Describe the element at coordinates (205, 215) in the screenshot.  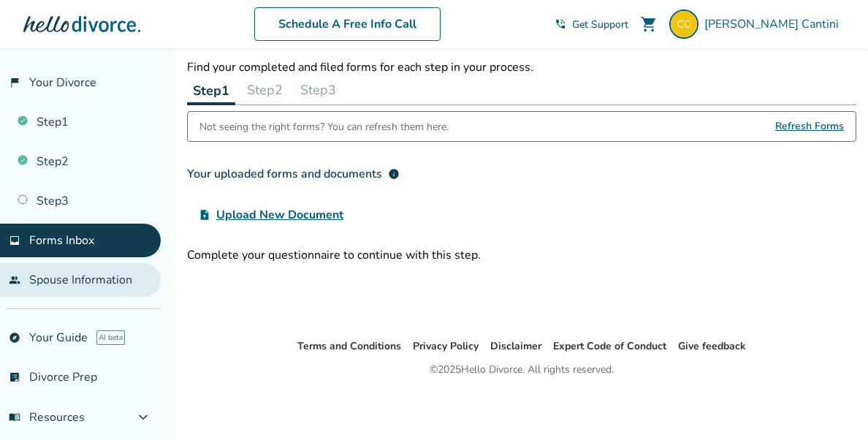
I see `span: upload_file` at that location.